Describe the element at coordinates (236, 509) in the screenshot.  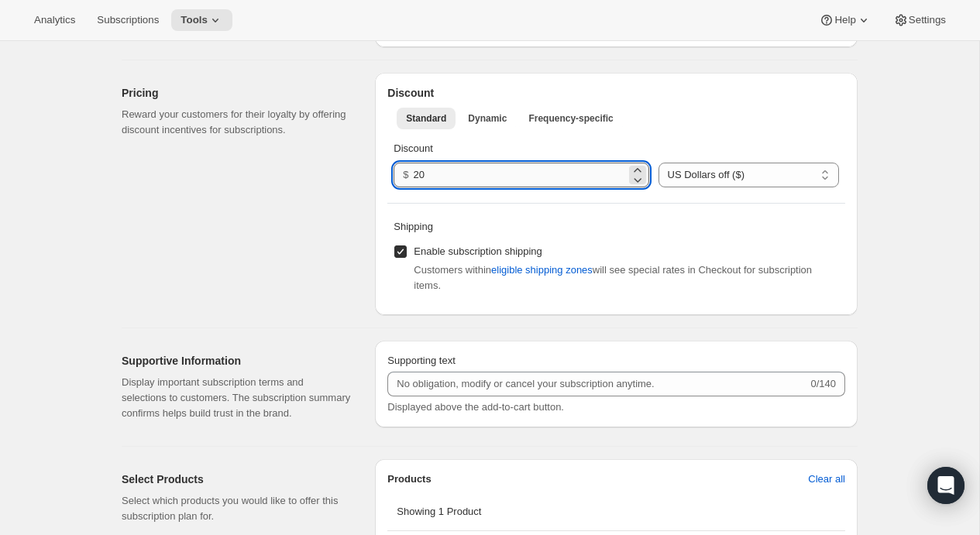
I see `p: Select which products you would like to offer this subscription plan for.` at that location.